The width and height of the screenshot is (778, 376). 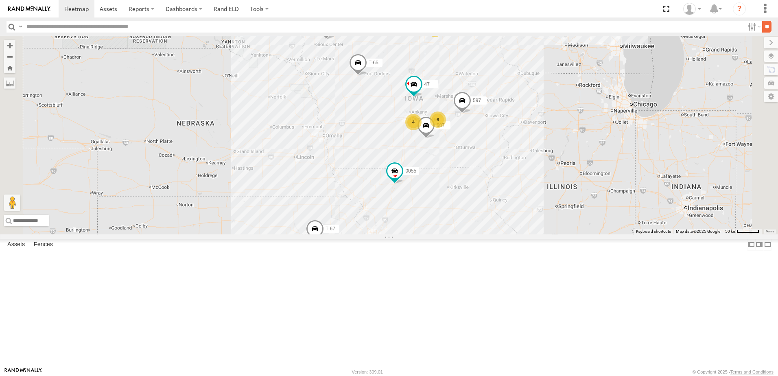 I want to click on label: Search Filter Options, so click(x=753, y=26).